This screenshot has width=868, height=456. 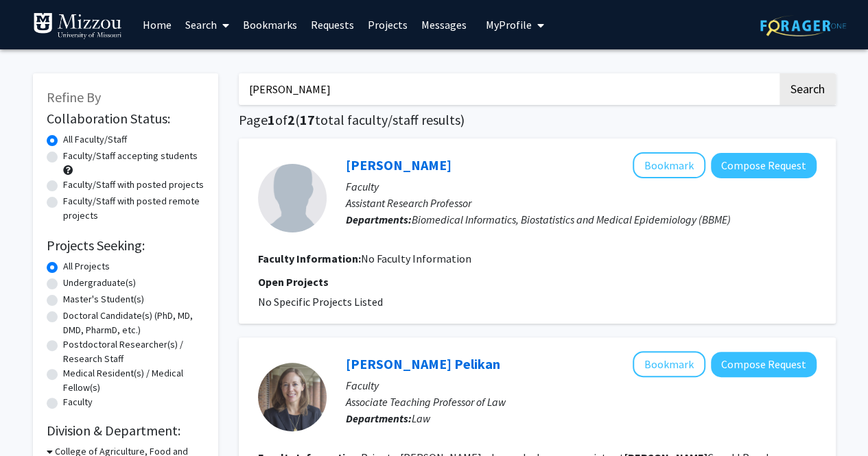 What do you see at coordinates (78, 26) in the screenshot?
I see `img: University of Missouri Logo` at bounding box center [78, 26].